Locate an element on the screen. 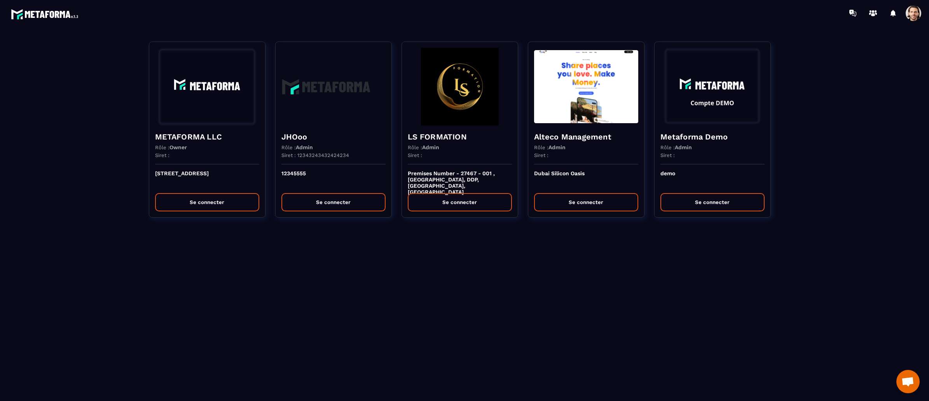  p: 12345555 is located at coordinates (334, 179).